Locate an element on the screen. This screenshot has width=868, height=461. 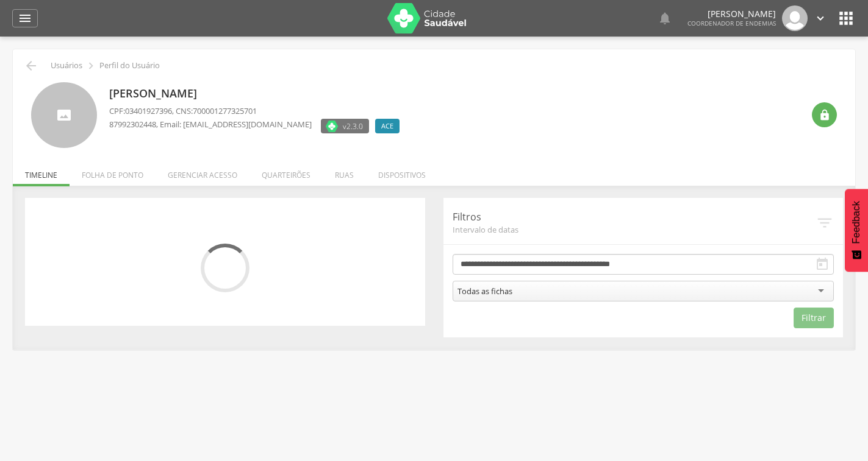
li: Folha de ponto is located at coordinates (112, 171).